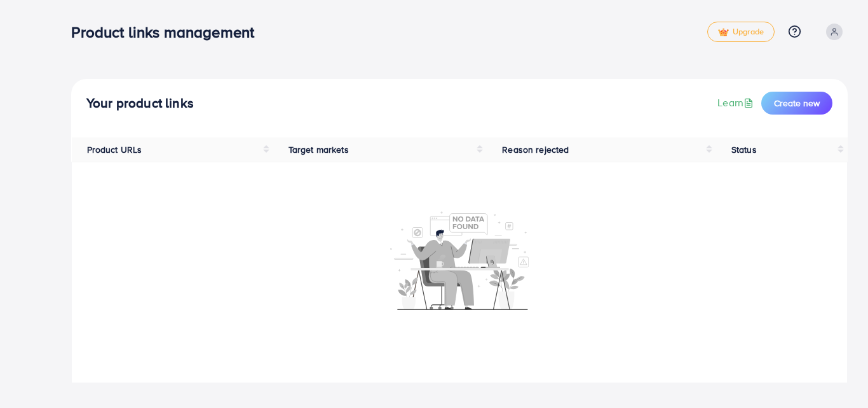 This screenshot has height=408, width=868. Describe the element at coordinates (723, 33) in the screenshot. I see `img: tick` at that location.